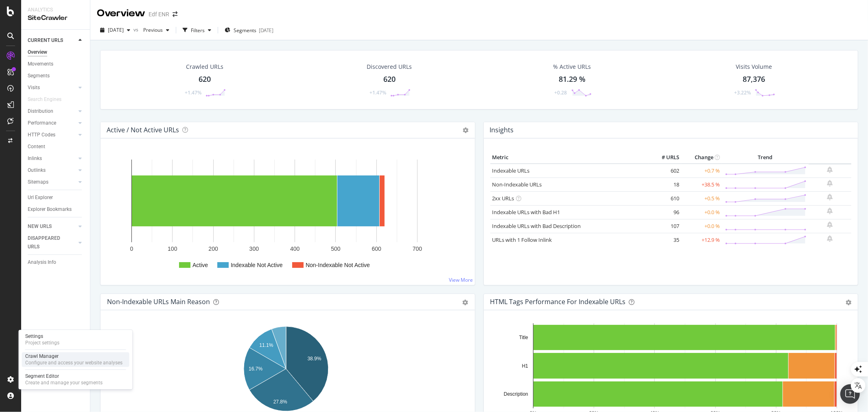 The width and height of the screenshot is (868, 412). What do you see at coordinates (515, 394) in the screenshot?
I see `text: Description` at bounding box center [515, 394].